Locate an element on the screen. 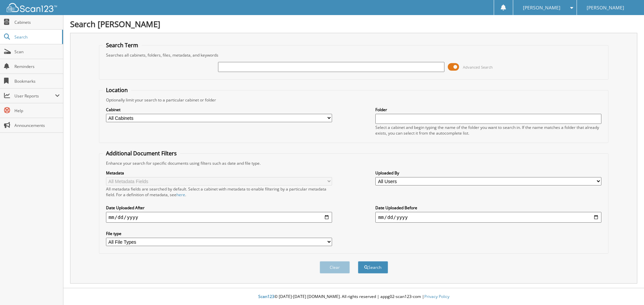 The width and height of the screenshot is (644, 305). span: Scan is located at coordinates (37, 52).